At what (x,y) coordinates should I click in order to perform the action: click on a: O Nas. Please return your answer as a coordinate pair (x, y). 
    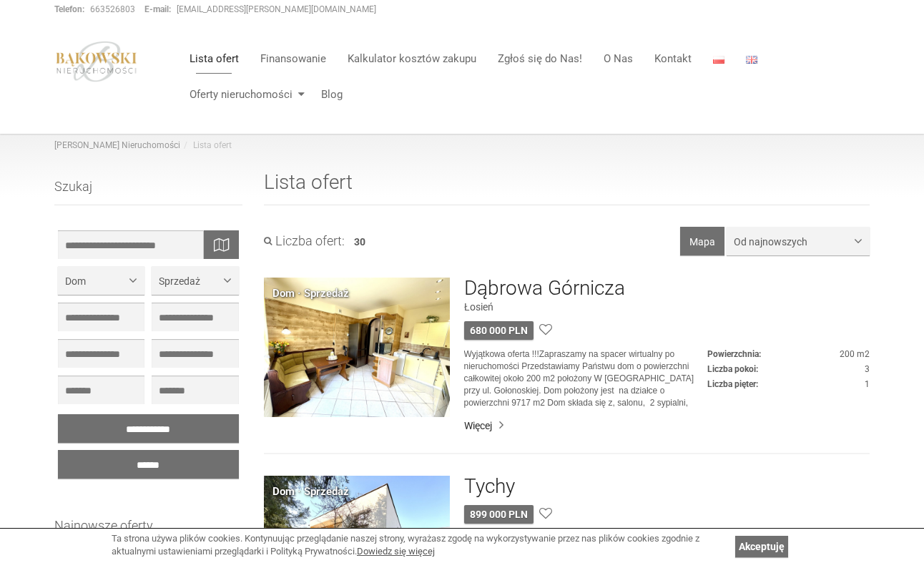
    Looking at the image, I should click on (618, 59).